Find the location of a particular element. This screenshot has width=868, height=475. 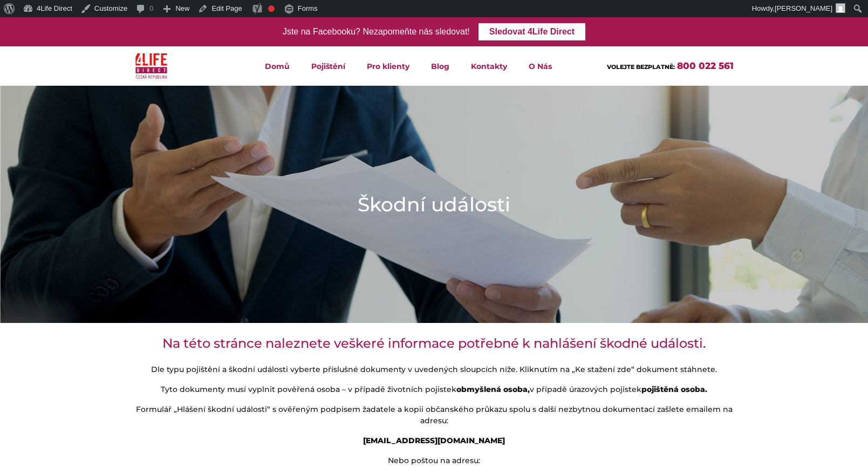

span: VOLEJTE BEZPLATNĚ: is located at coordinates (641, 67).